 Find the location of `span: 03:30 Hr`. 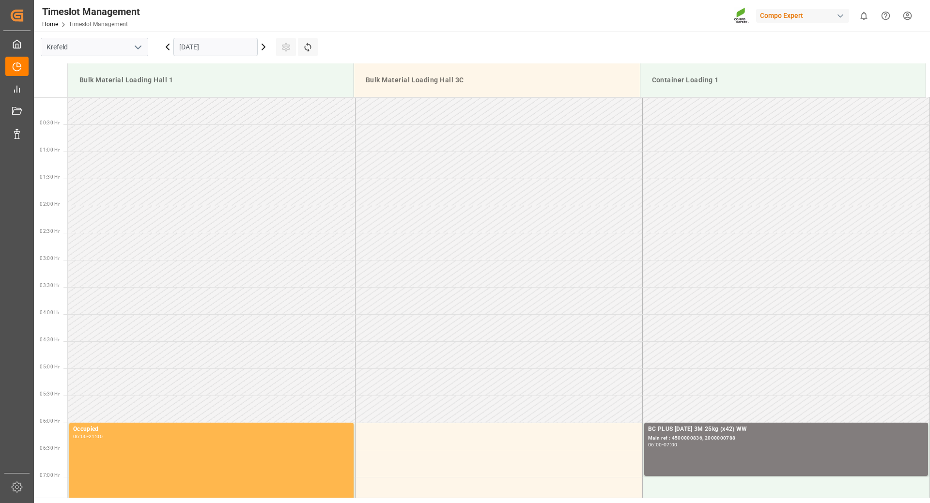

span: 03:30 Hr is located at coordinates (49, 285).